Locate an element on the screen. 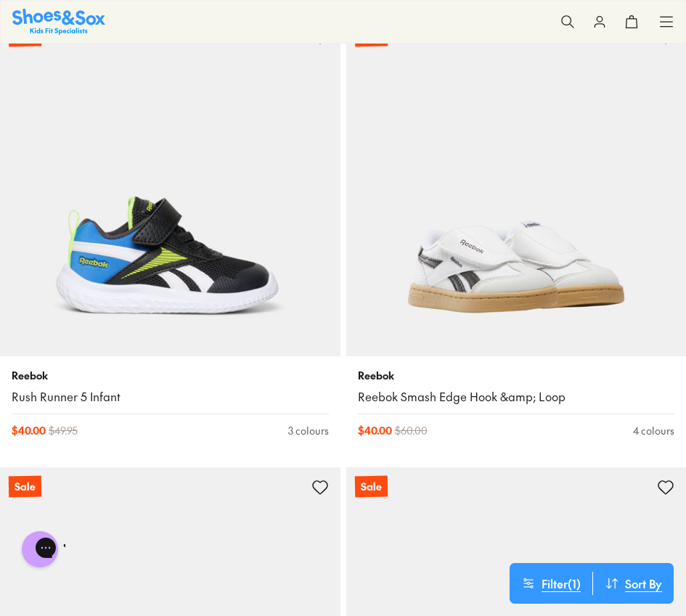 The height and width of the screenshot is (616, 686). div: 3 colours is located at coordinates (309, 430).